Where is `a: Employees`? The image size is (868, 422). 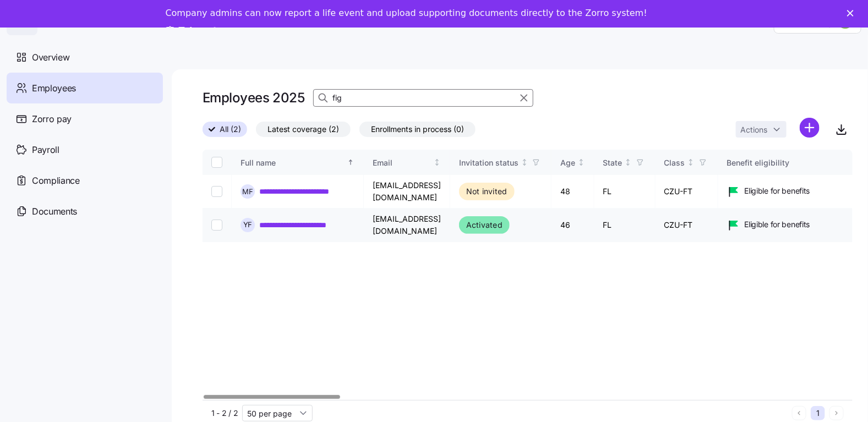
a: Employees is located at coordinates (85, 88).